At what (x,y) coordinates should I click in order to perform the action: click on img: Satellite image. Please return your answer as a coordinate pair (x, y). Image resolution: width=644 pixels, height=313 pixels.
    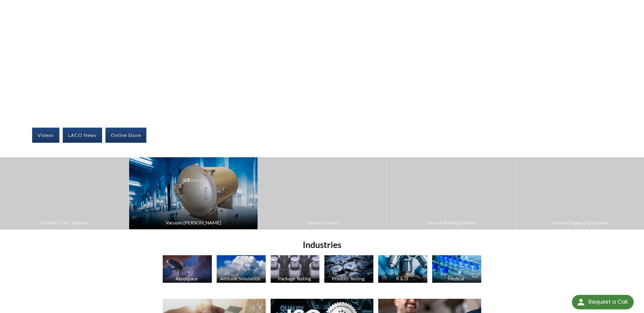
    Looking at the image, I should click on (187, 269).